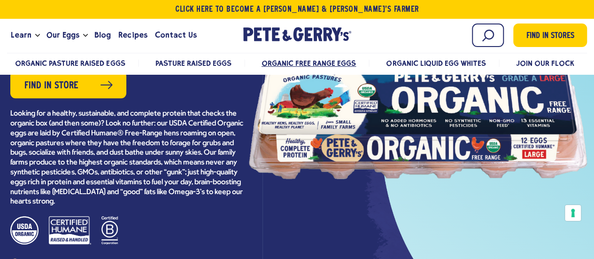  Describe the element at coordinates (102, 35) in the screenshot. I see `a: Blog` at that location.